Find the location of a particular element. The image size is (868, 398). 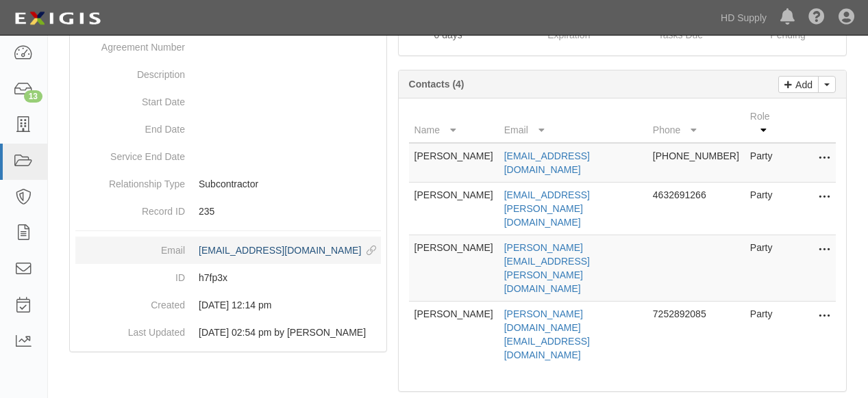

a: HD Supply is located at coordinates (743, 18).